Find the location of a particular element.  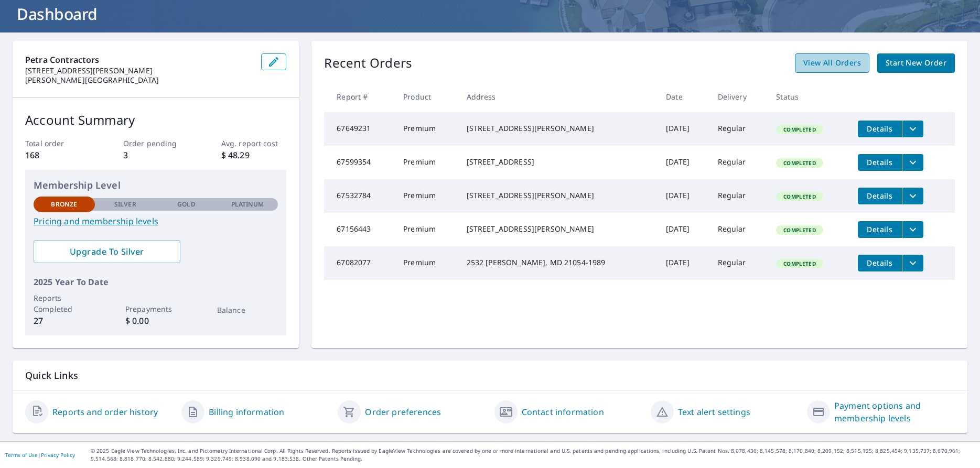

p: Gold is located at coordinates (186, 205).